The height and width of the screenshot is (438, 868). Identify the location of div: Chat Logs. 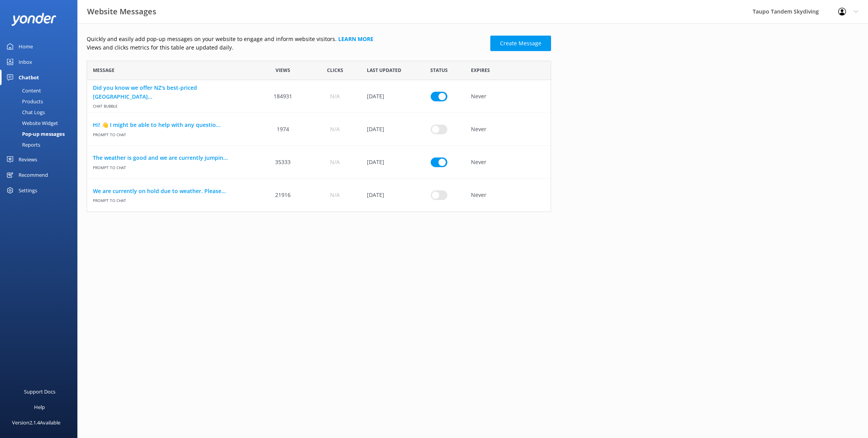
(25, 112).